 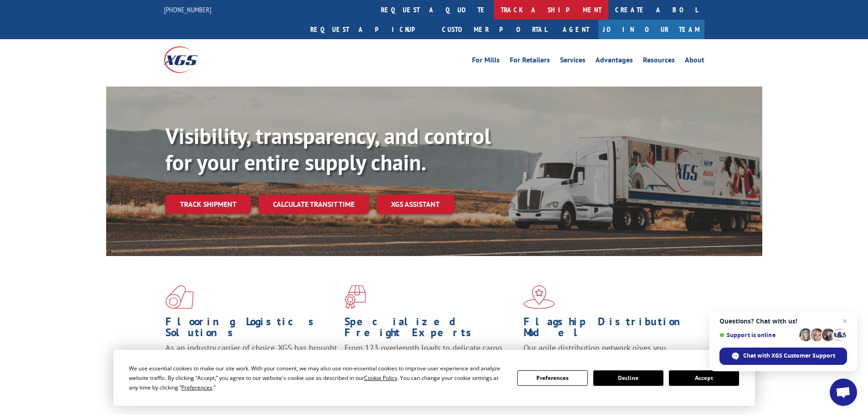 What do you see at coordinates (317, 378) in the screenshot?
I see `div: We use essential cookies to make our site work. With your consent, we may also use non-essential ...` at bounding box center [317, 378].